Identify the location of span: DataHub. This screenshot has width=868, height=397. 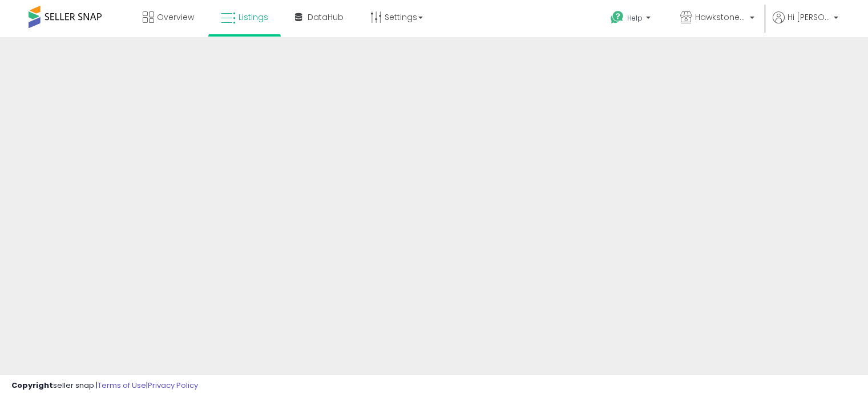
(325, 17).